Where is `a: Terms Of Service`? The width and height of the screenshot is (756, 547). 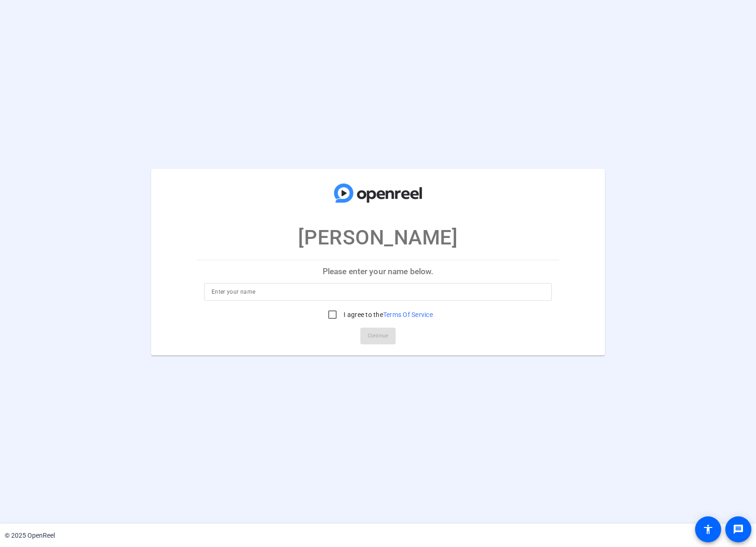 a: Terms Of Service is located at coordinates (408, 315).